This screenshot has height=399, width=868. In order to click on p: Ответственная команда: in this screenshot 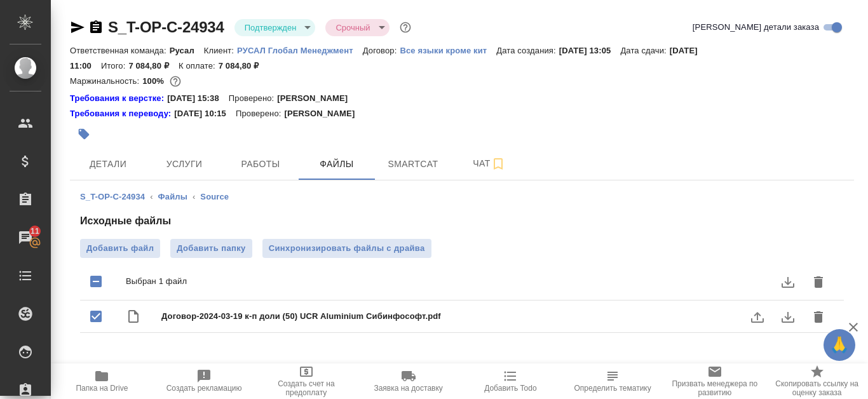, I will do `click(120, 50)`.